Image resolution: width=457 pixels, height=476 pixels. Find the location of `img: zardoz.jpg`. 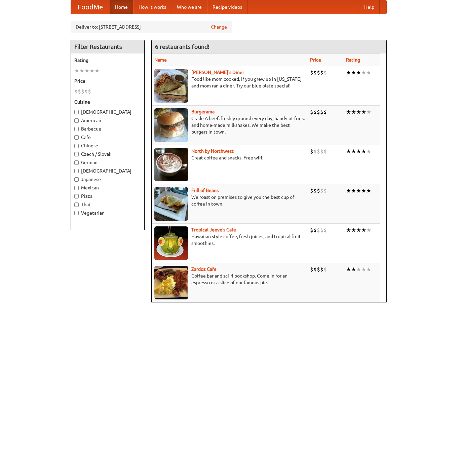

img: zardoz.jpg is located at coordinates (171, 282).